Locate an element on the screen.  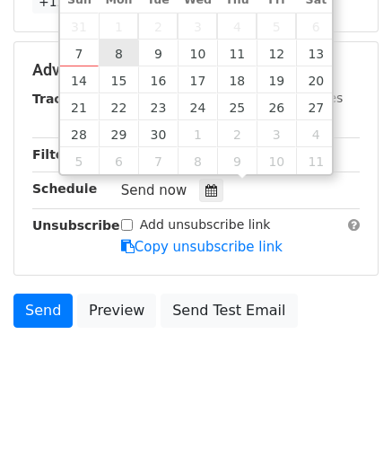
span: September 10, 2025 is located at coordinates (197, 53).